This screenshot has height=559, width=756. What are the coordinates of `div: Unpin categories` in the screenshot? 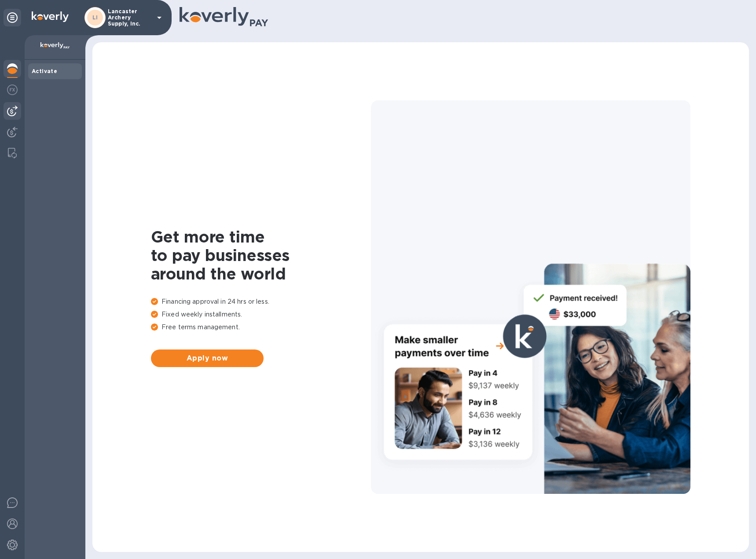 It's located at (12, 17).